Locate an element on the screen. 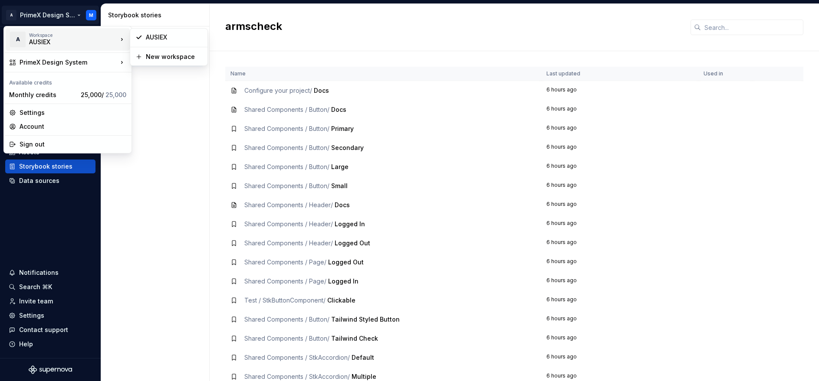 The image size is (819, 381). div: Account is located at coordinates (73, 127).